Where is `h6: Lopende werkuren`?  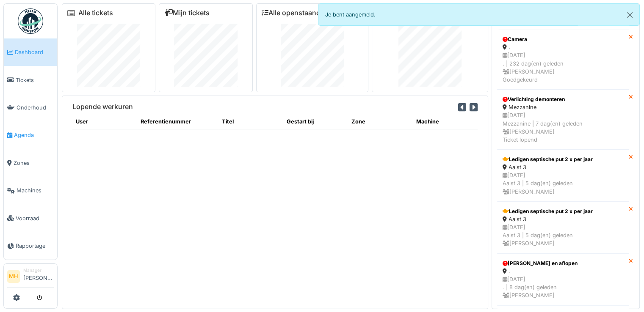
h6: Lopende werkuren is located at coordinates (102, 107).